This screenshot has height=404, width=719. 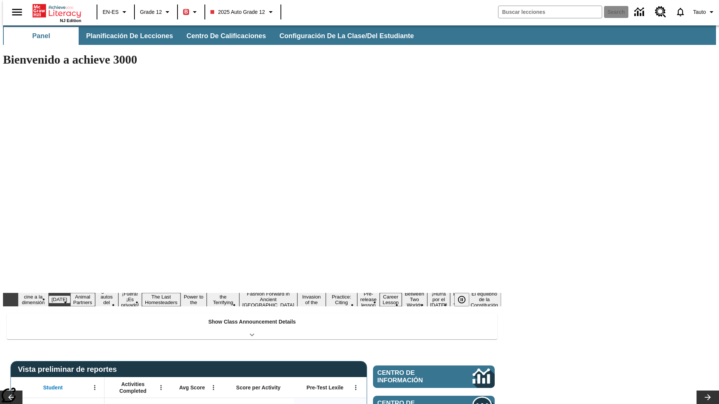 I want to click on button: Slide 5 ¡Fuera! ¡Es privado!, so click(x=130, y=299).